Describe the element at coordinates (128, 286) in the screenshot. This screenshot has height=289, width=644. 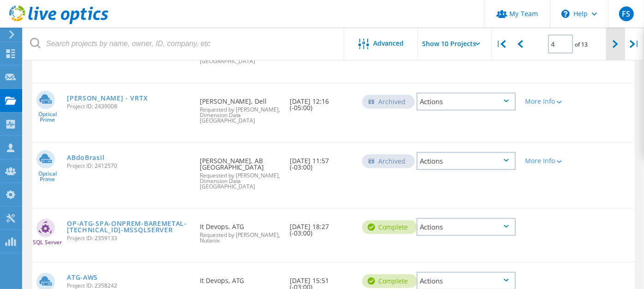
I see `span: Project ID: 2358242` at that location.